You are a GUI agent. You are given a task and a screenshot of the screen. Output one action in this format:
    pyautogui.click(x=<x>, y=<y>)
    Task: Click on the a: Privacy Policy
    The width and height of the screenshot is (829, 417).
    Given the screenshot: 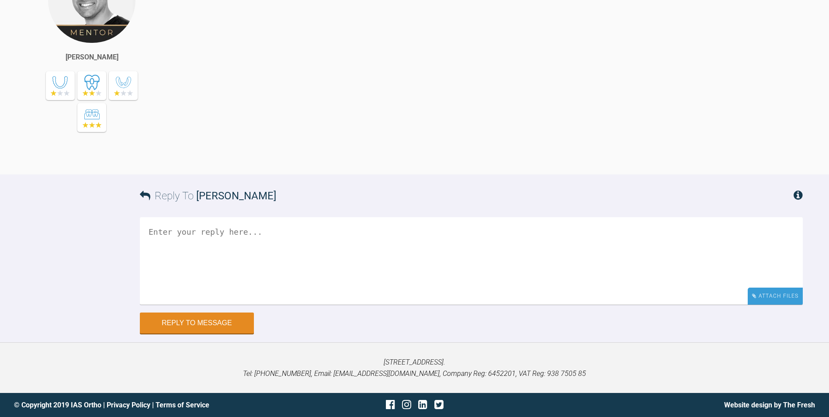 What is the action you would take?
    pyautogui.click(x=128, y=405)
    